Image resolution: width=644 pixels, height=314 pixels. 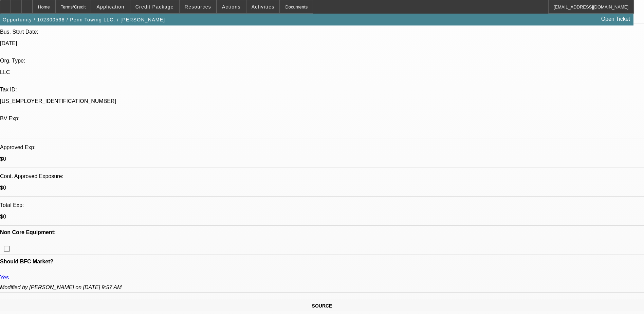 What do you see at coordinates (263, 7) in the screenshot?
I see `span: Activities` at bounding box center [263, 7].